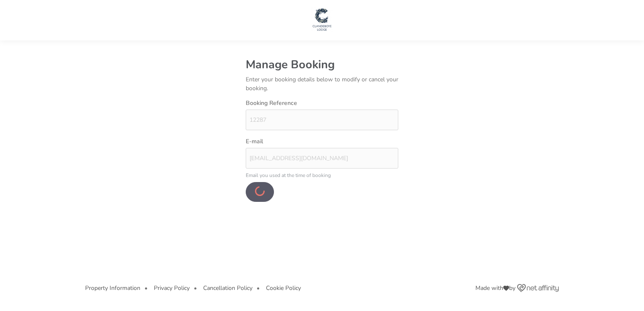 The image size is (644, 311). What do you see at coordinates (228, 288) in the screenshot?
I see `button: Cancellation Policy` at bounding box center [228, 288].